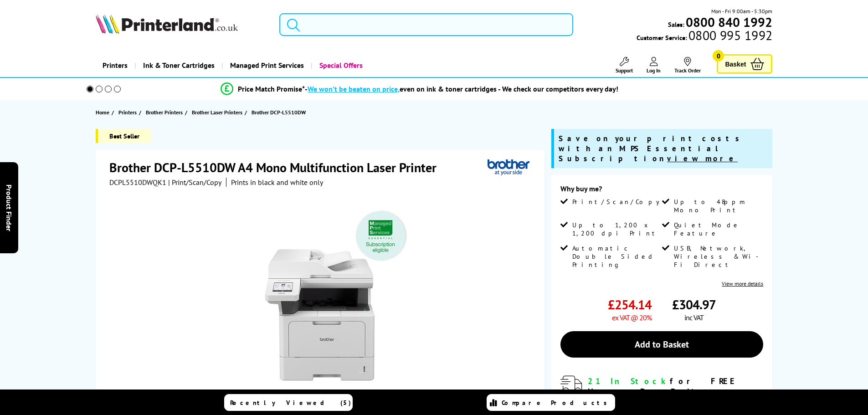 Image resolution: width=868 pixels, height=415 pixels. What do you see at coordinates (704, 37) in the screenshot?
I see `span: Customer Service:` at bounding box center [704, 37].